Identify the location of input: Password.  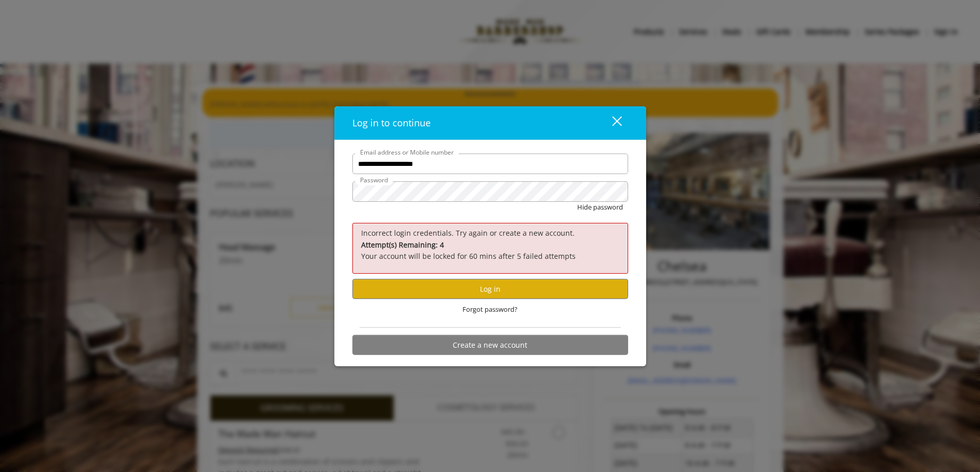
(490, 192).